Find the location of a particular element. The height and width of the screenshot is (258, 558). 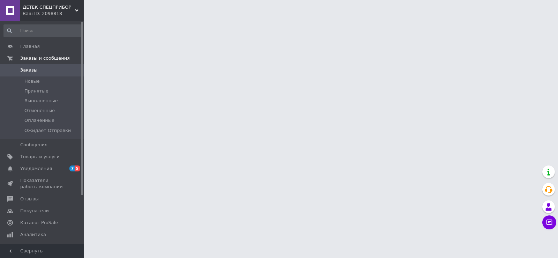

span: Заказы is located at coordinates (29, 70).